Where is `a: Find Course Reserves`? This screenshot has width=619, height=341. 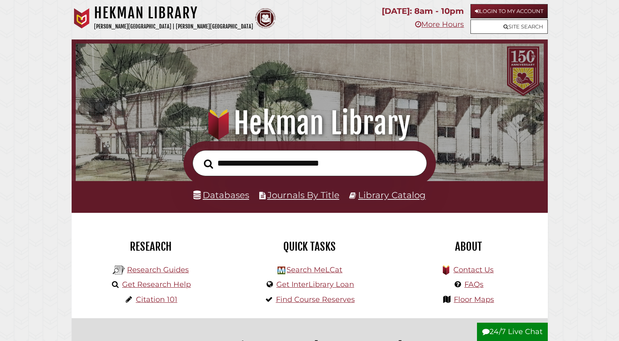
a: Find Course Reserves is located at coordinates (315, 300).